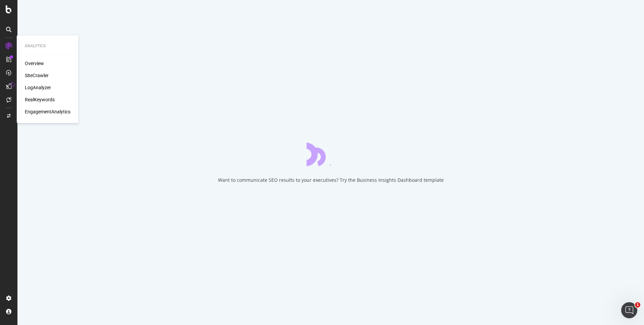 The width and height of the screenshot is (644, 325). I want to click on span: 1, so click(638, 305).